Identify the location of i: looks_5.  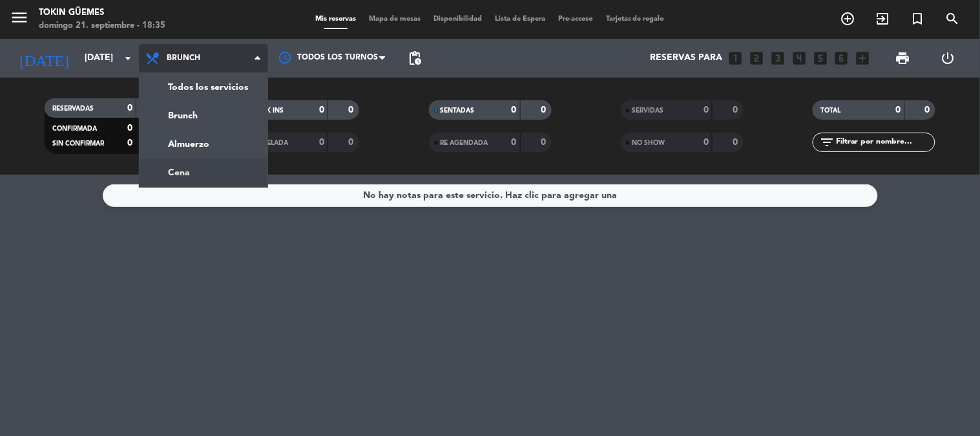
(821, 58).